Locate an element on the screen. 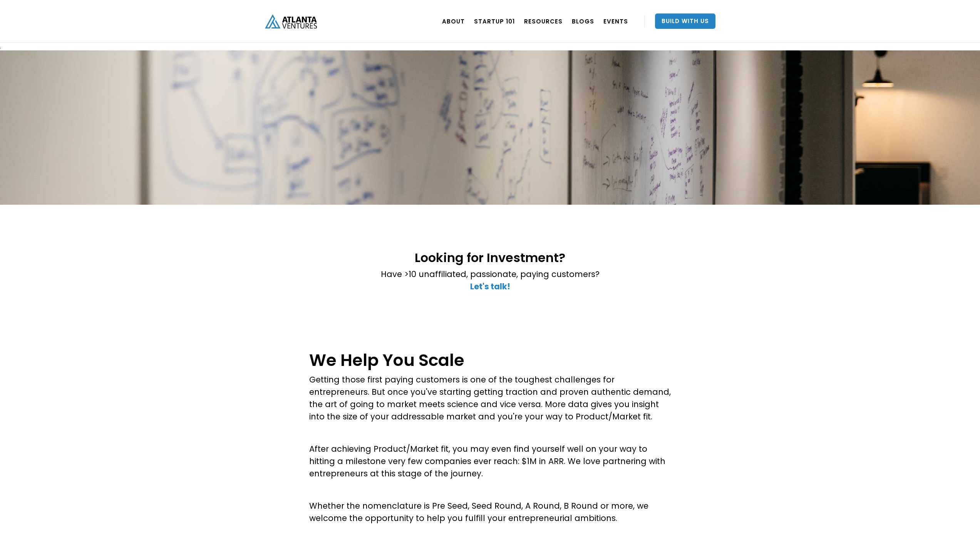  a: RESOURCES is located at coordinates (543, 21).